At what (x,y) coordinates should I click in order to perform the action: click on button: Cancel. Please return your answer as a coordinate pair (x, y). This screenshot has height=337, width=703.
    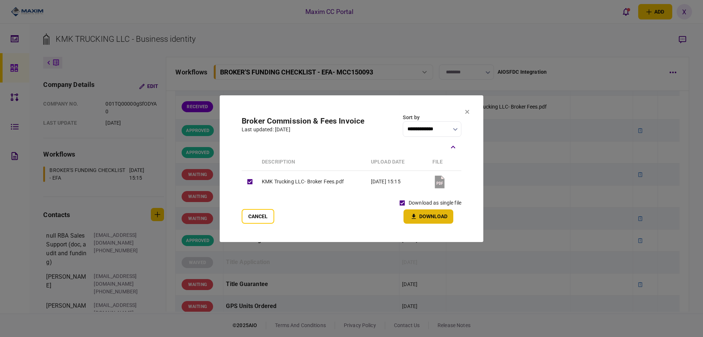
    Looking at the image, I should click on (258, 216).